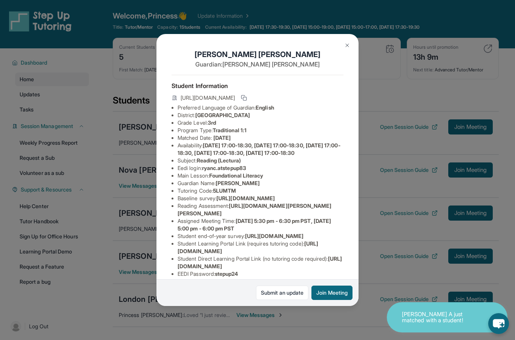 The width and height of the screenshot is (515, 340). Describe the element at coordinates (224, 190) in the screenshot. I see `span: 5LUMTM` at that location.